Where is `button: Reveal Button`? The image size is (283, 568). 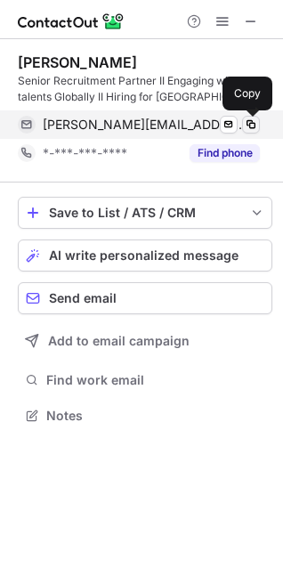 button: Reveal Button is located at coordinates (224, 153).